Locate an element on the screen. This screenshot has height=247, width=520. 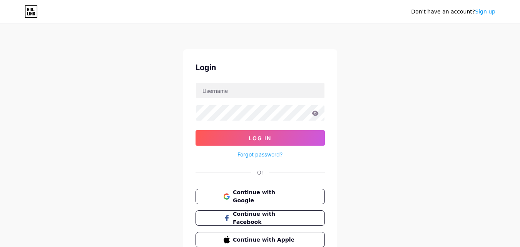
div: Login is located at coordinates (260, 67).